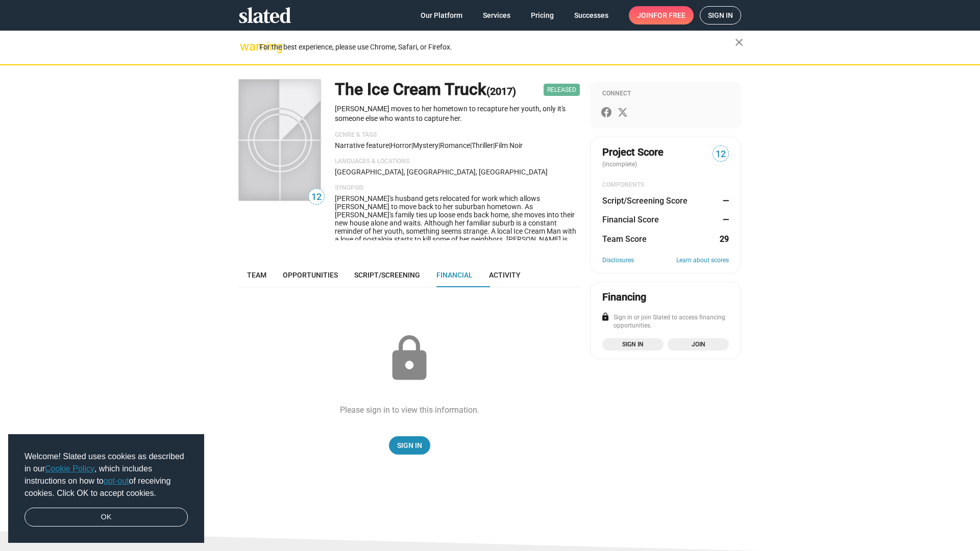  I want to click on span: Romance, so click(455, 145).